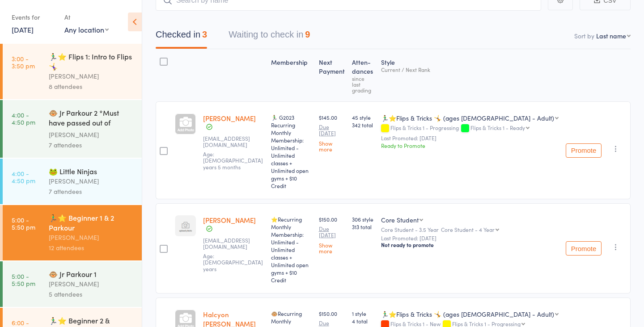  What do you see at coordinates (363, 227) in the screenshot?
I see `span: 313 total` at bounding box center [363, 227].